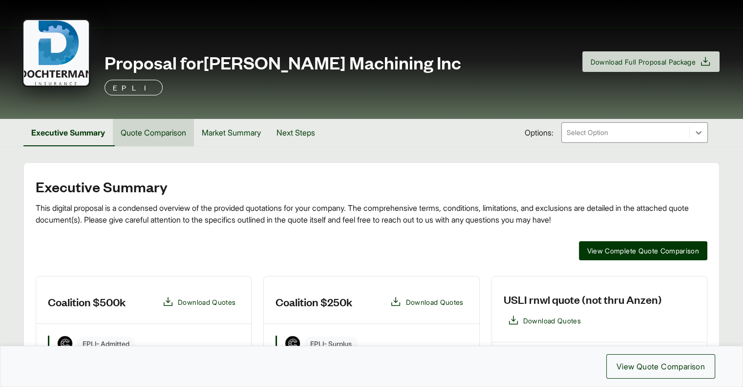 Image resolution: width=743 pixels, height=387 pixels. I want to click on a: View Complete Quote Comparison, so click(644, 250).